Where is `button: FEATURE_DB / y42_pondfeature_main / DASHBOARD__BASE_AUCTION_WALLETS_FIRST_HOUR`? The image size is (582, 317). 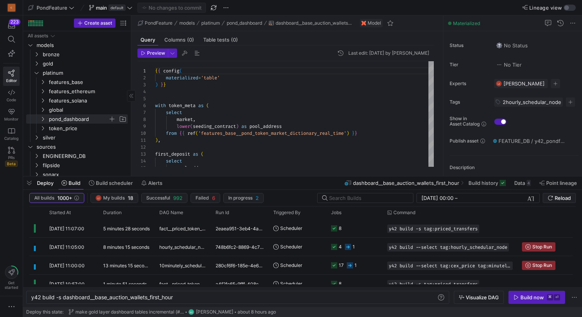
button: FEATURE_DB / y42_pondfeature_main / DASHBOARD__BASE_AUCTION_WALLETS_FIRST_HOUR is located at coordinates (530, 141).